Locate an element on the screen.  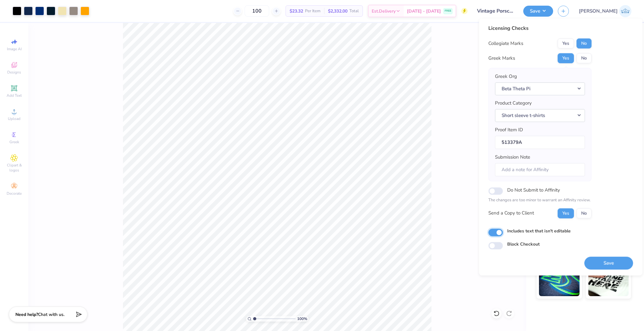
img: Water based Ink is located at coordinates (609, 281).